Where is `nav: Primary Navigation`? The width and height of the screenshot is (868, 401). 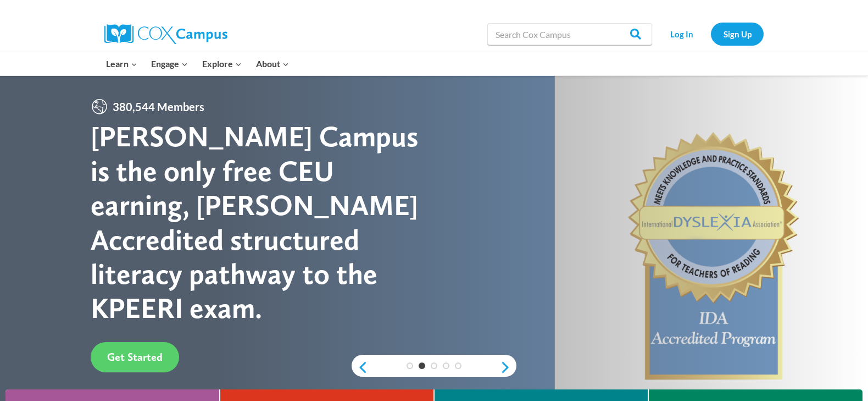 nav: Primary Navigation is located at coordinates (197, 64).